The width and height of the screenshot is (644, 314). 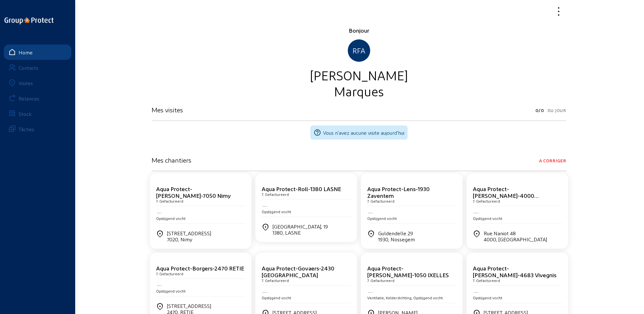 I want to click on div: Home, so click(x=25, y=52).